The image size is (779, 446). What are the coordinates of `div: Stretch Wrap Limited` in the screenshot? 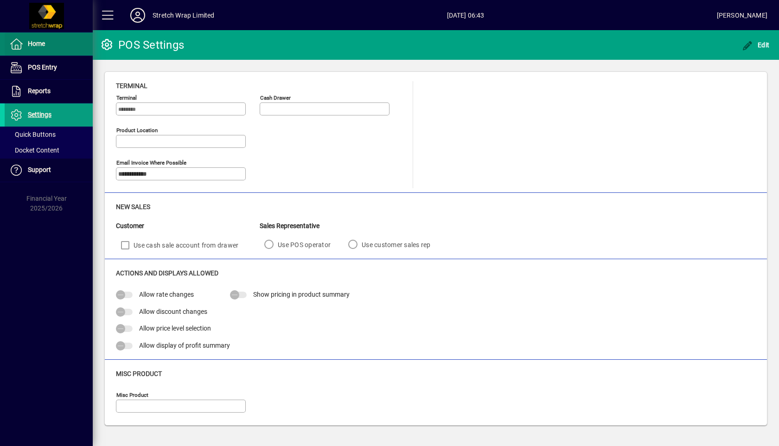 It's located at (184, 15).